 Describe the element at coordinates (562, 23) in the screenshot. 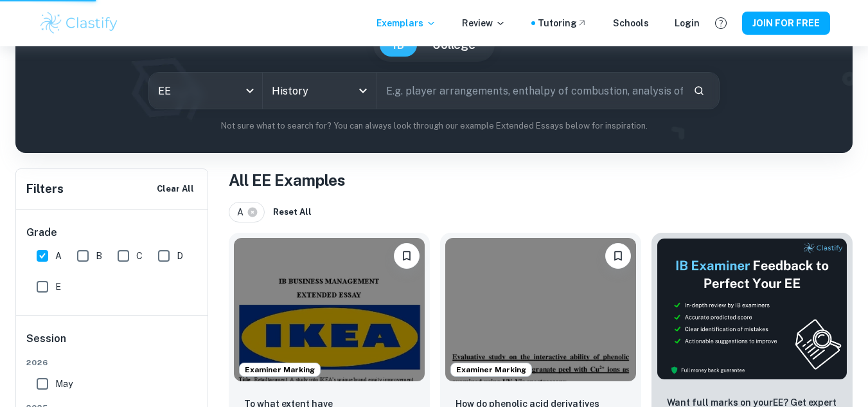

I see `a: Tutoring` at that location.